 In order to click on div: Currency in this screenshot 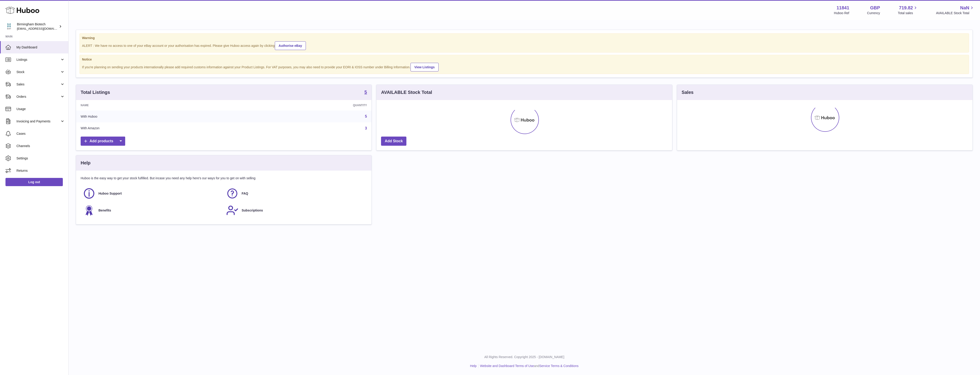, I will do `click(873, 13)`.